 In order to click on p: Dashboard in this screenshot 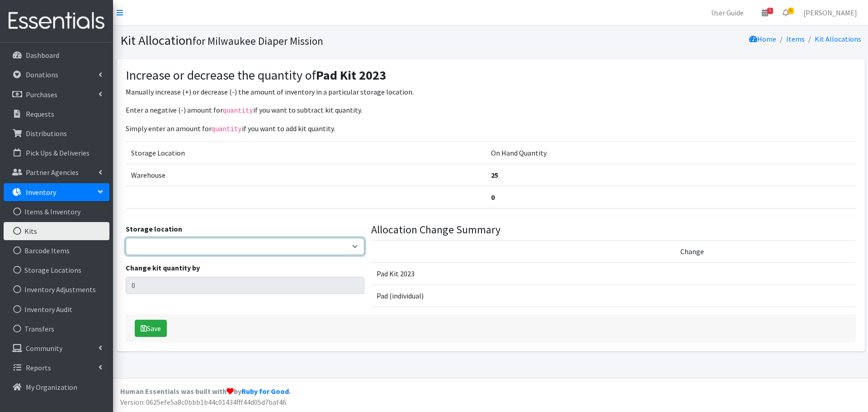, I will do `click(42, 55)`.